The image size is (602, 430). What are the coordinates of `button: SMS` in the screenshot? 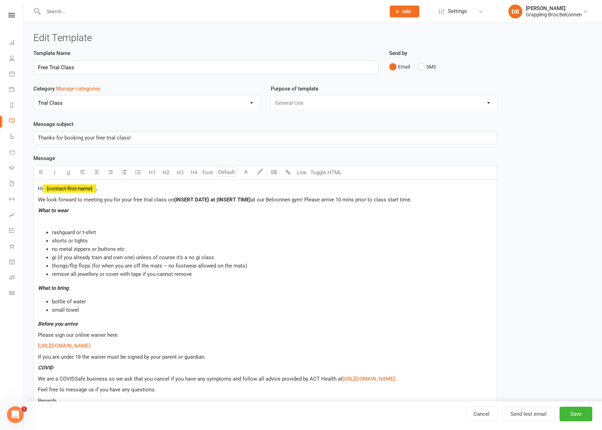 It's located at (427, 67).